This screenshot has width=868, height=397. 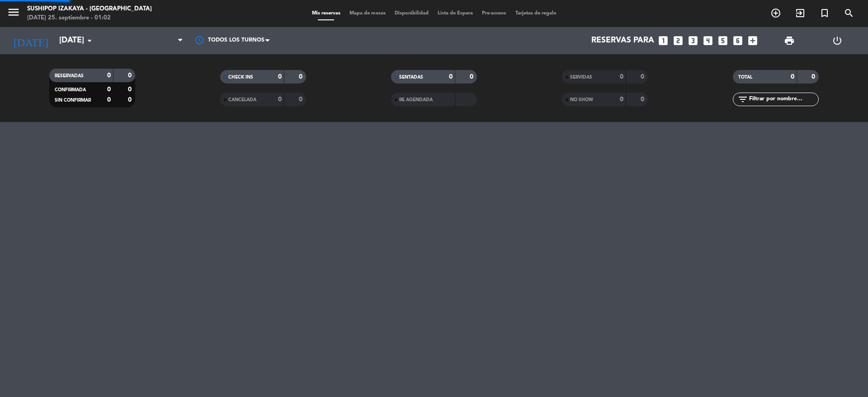 I want to click on i: turned_in_not, so click(x=824, y=13).